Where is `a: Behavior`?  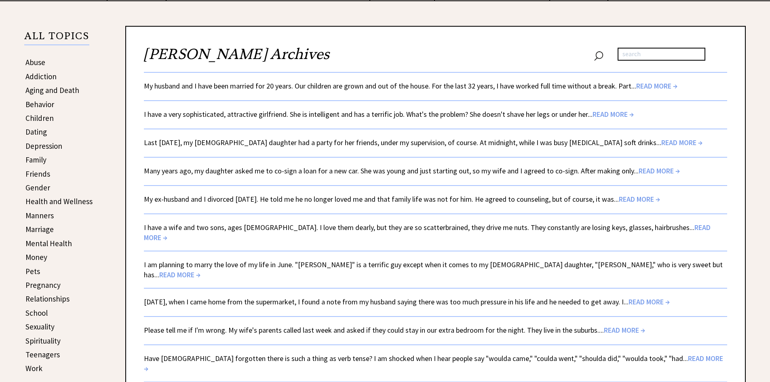
a: Behavior is located at coordinates (40, 104).